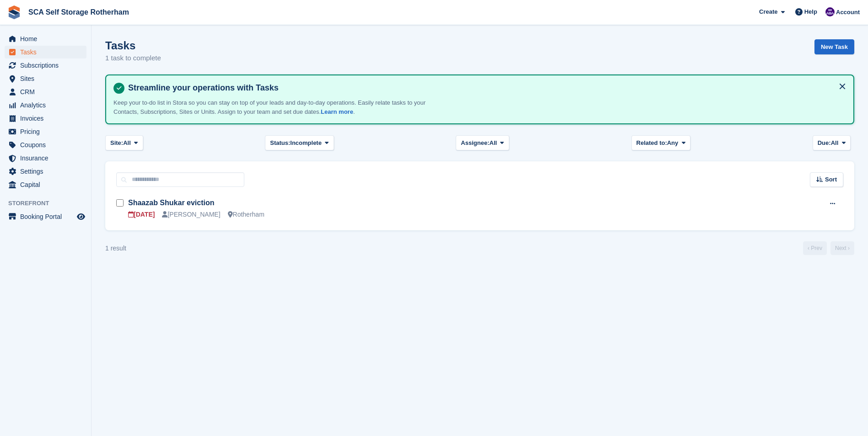  What do you see at coordinates (47, 145) in the screenshot?
I see `span: Coupons` at bounding box center [47, 145].